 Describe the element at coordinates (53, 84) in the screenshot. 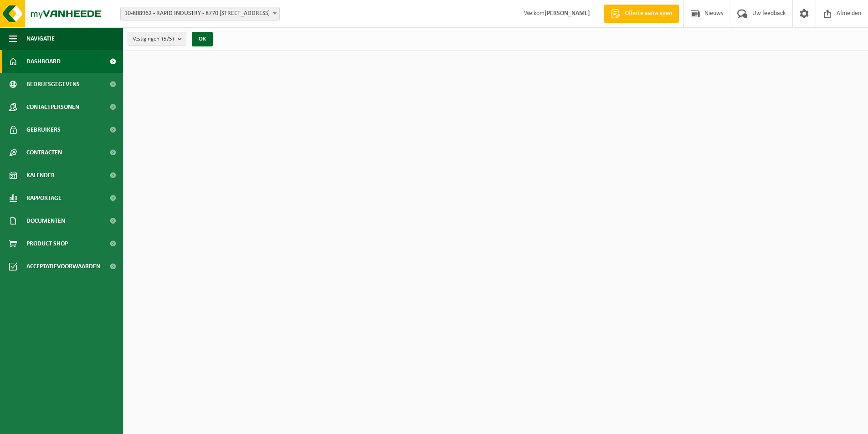

I see `span: Bedrijfsgegevens` at that location.